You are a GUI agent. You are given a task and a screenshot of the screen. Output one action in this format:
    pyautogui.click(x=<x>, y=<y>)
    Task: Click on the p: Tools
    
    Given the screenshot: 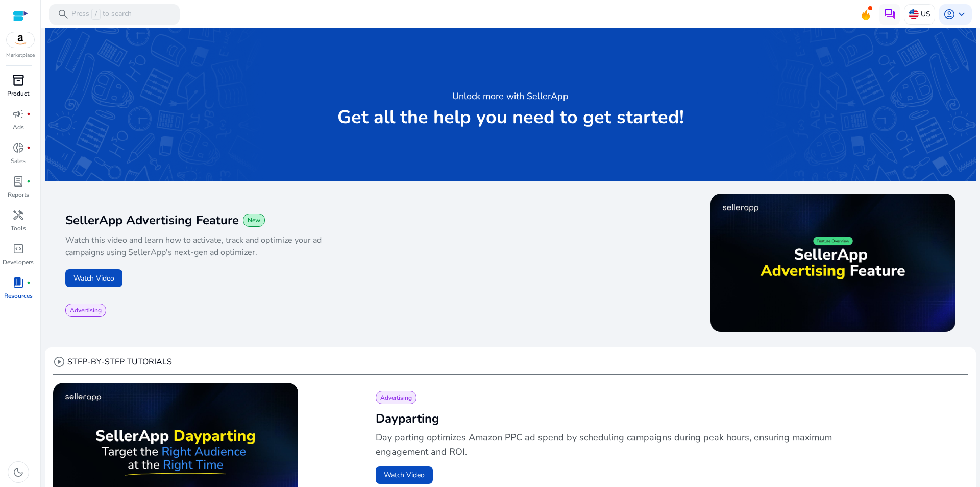 What is the action you would take?
    pyautogui.click(x=18, y=228)
    